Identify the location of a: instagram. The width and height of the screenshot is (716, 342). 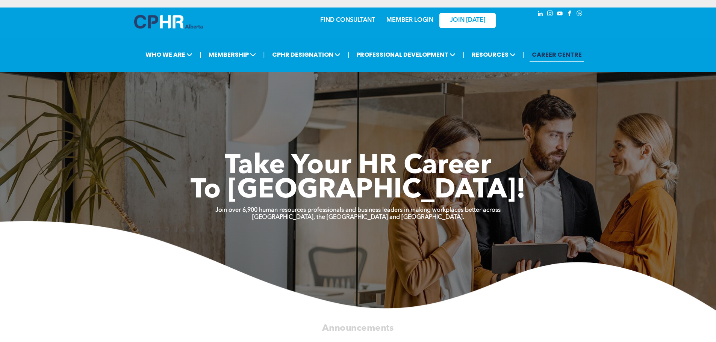
(550, 14).